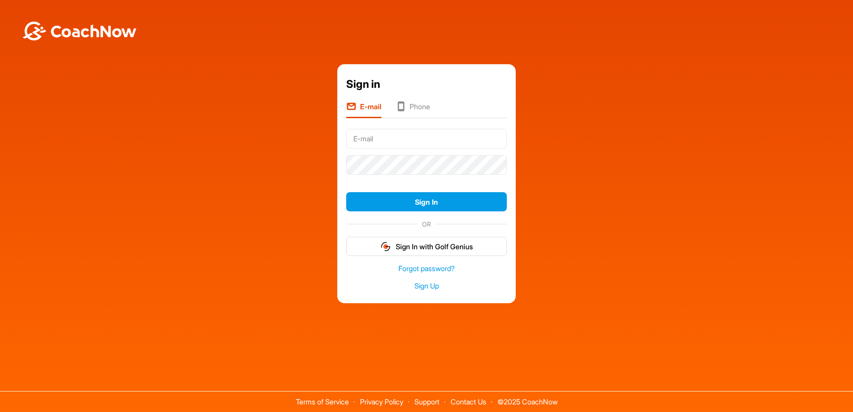  What do you see at coordinates (427, 286) in the screenshot?
I see `a: Sign Up` at bounding box center [427, 286].